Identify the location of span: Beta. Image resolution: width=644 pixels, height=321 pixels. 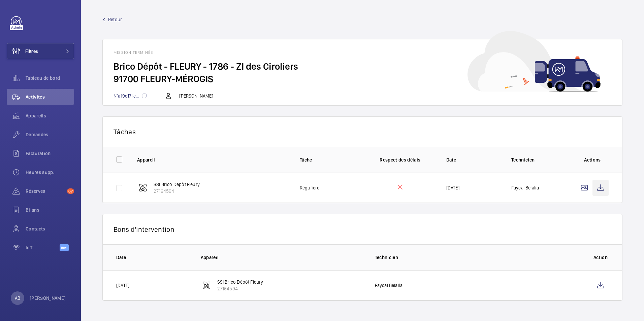
(64, 248).